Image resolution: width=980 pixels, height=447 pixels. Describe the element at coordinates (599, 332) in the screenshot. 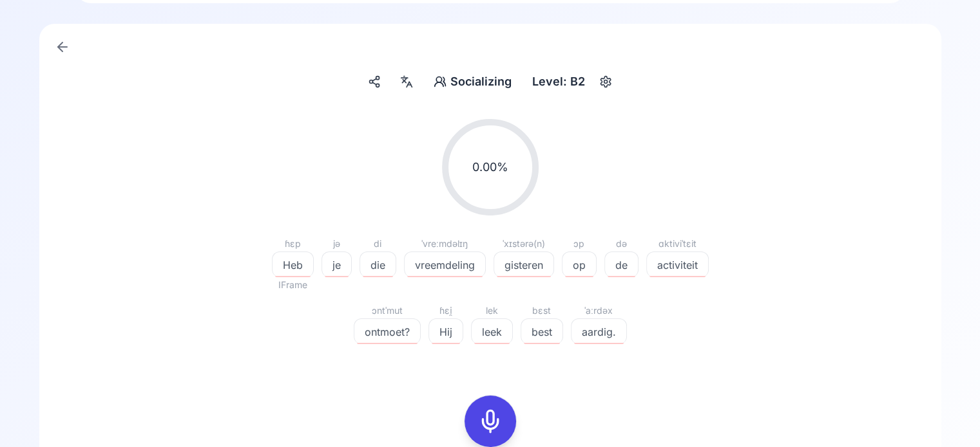

I see `span: aardig.` at that location.